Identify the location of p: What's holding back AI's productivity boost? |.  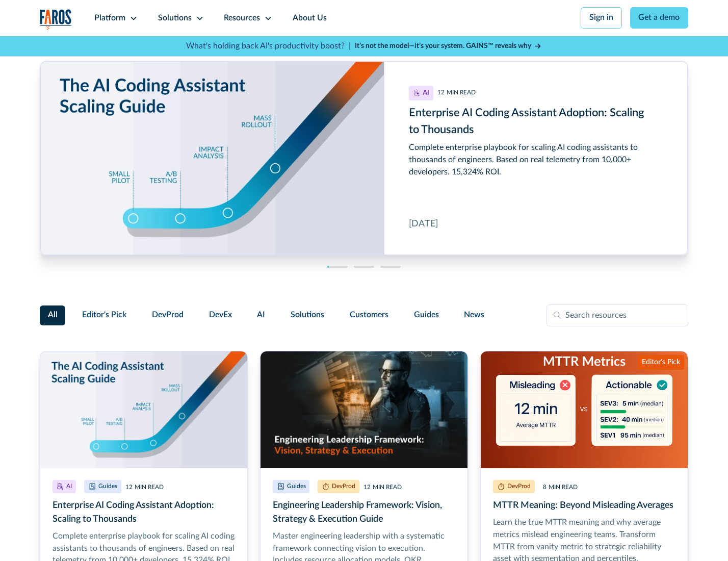
(268, 46).